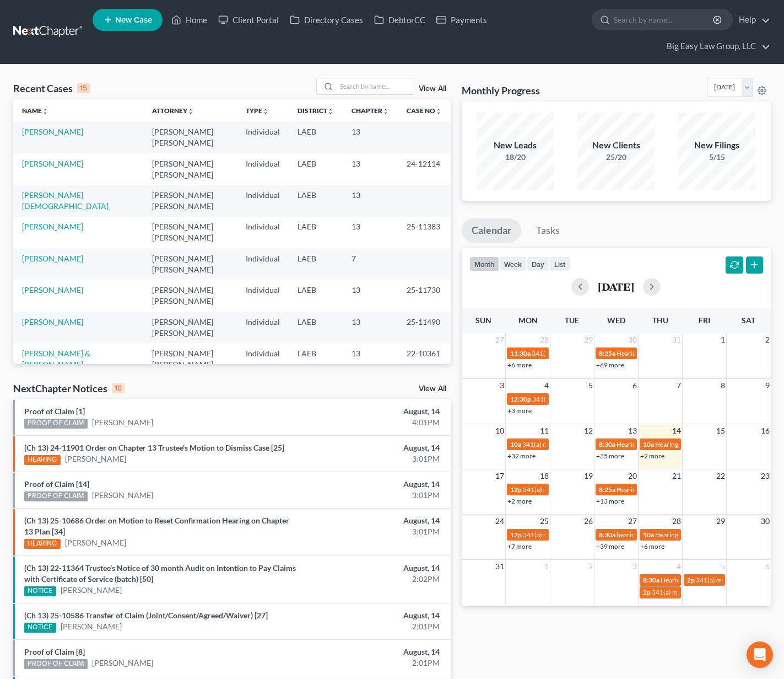 The height and width of the screenshot is (679, 784). What do you see at coordinates (374, 579) in the screenshot?
I see `div: 2:02PM` at bounding box center [374, 579].